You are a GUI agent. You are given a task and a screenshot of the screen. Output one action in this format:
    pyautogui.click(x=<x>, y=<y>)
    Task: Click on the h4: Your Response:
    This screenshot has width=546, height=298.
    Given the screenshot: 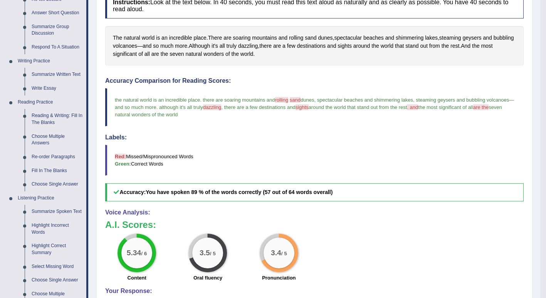 What is the action you would take?
    pyautogui.click(x=315, y=291)
    